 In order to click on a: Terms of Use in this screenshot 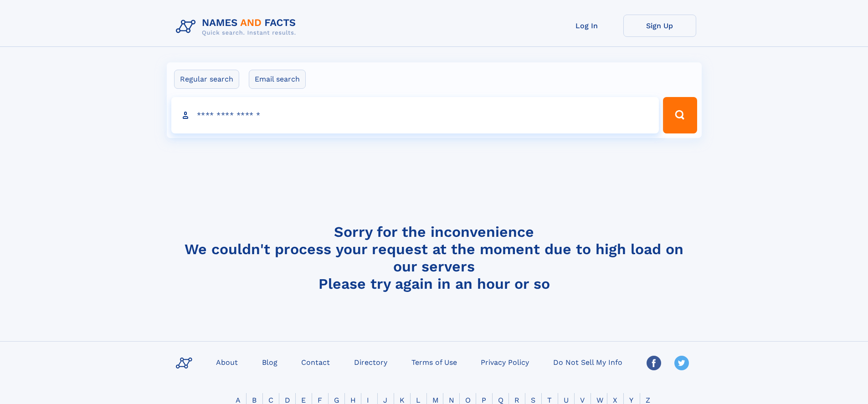, I will do `click(434, 361)`.